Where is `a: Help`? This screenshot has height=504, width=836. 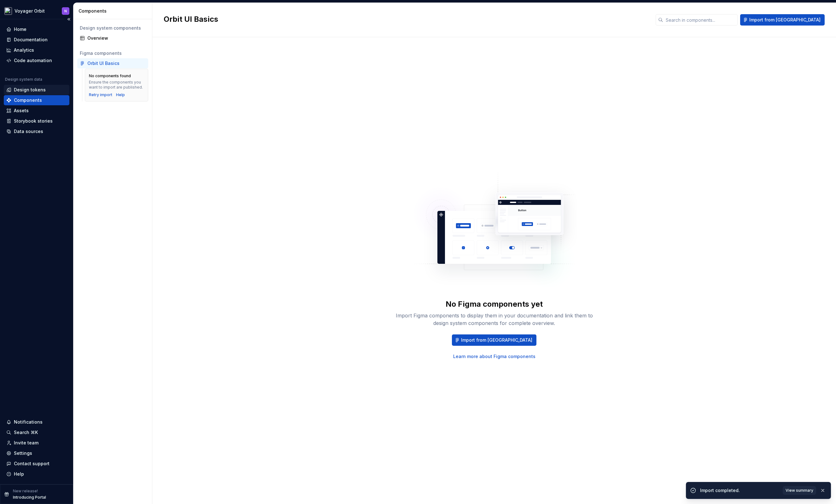
a: Help is located at coordinates (120, 95).